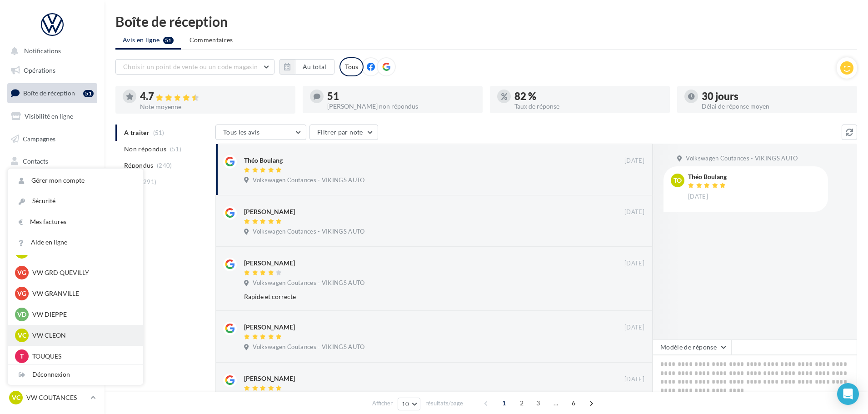  Describe the element at coordinates (82, 356) in the screenshot. I see `p: TOUQUES` at that location.